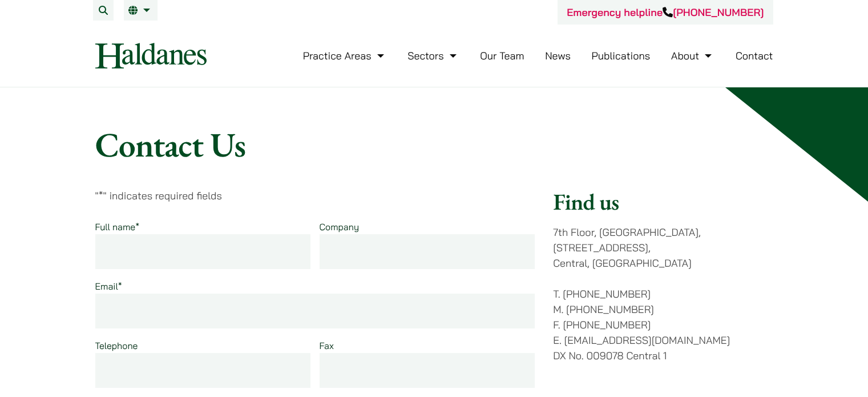  I want to click on a: About, so click(693, 55).